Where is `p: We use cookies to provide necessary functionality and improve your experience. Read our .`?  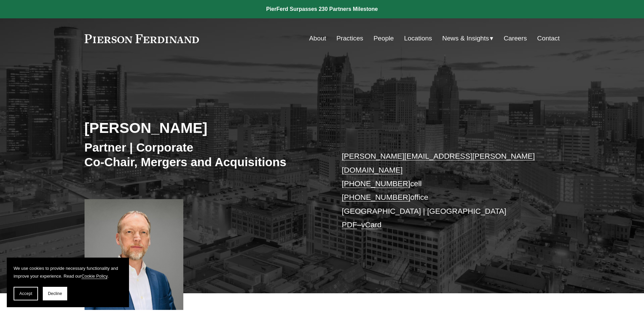
p: We use cookies to provide necessary functionality and improve your experience. Read our . is located at coordinates (68, 272).